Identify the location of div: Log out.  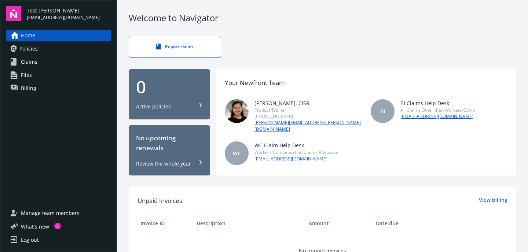
(30, 240).